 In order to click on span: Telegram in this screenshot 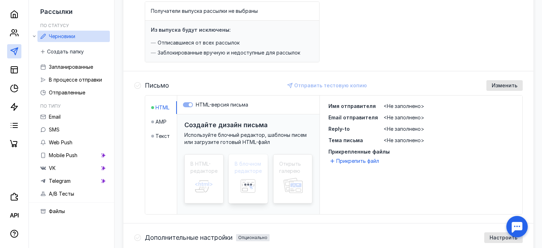, I will do `click(60, 181)`.